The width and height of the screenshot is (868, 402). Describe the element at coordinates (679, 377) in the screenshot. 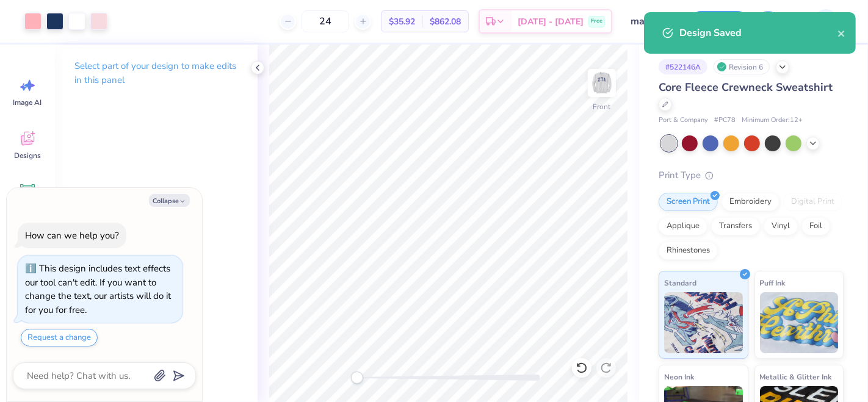

I see `span: Neon Ink` at that location.